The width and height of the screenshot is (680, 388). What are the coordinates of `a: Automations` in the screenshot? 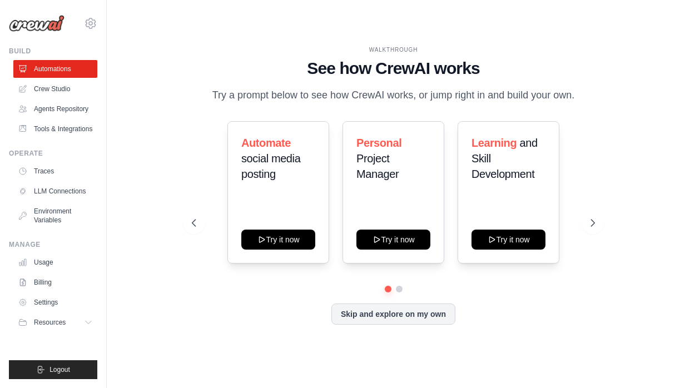 It's located at (55, 69).